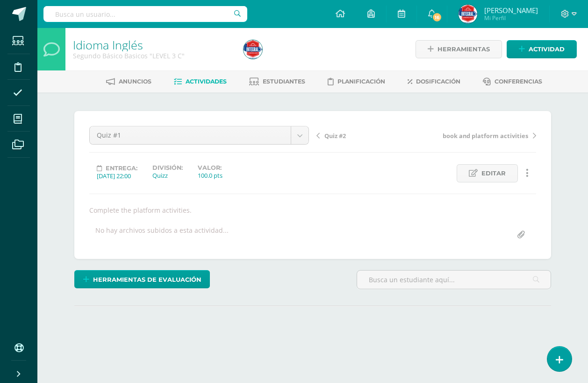  What do you see at coordinates (356, 82) in the screenshot?
I see `a: Planificación` at bounding box center [356, 82].